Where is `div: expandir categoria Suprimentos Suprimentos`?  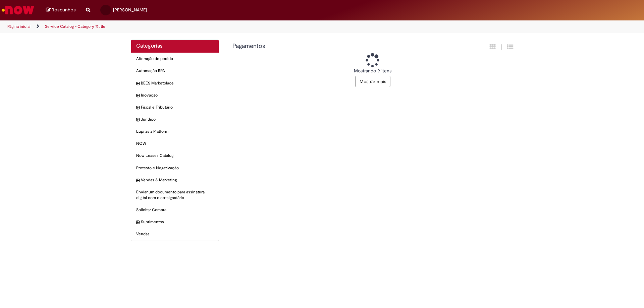 div: expandir categoria Suprimentos Suprimentos is located at coordinates (175, 222).